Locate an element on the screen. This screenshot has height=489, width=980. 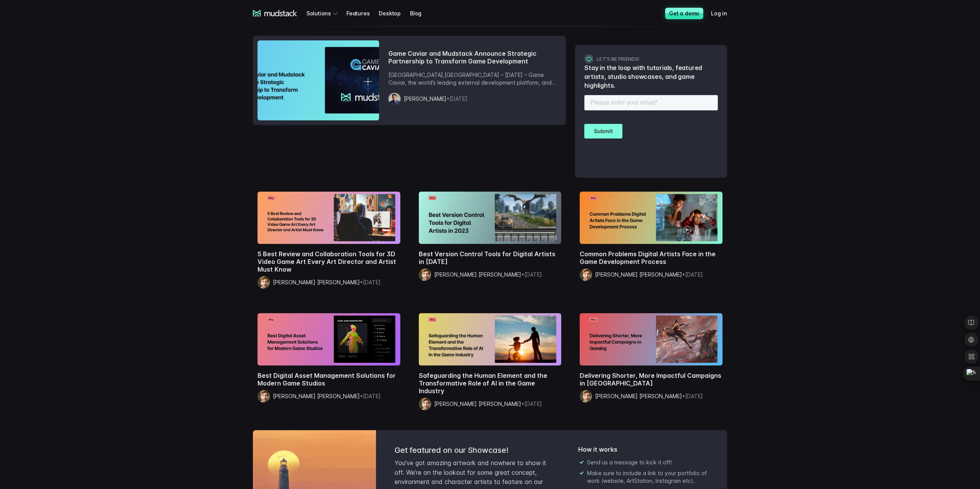
a: Common Problems Digital Artists Face in the Game Development ProcessCommon Problems Digital Artis... is located at coordinates (651, 240).